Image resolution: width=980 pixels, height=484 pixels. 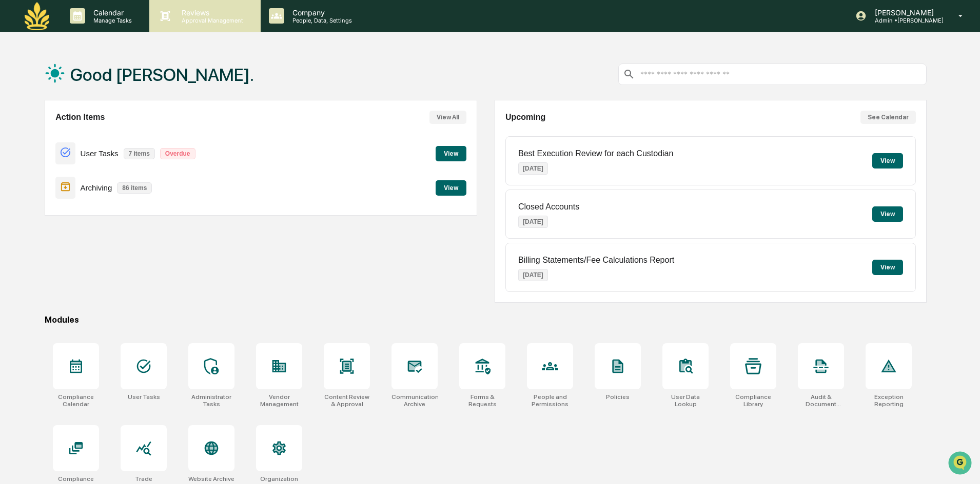 I want to click on div: Start new chat, so click(x=102, y=84).